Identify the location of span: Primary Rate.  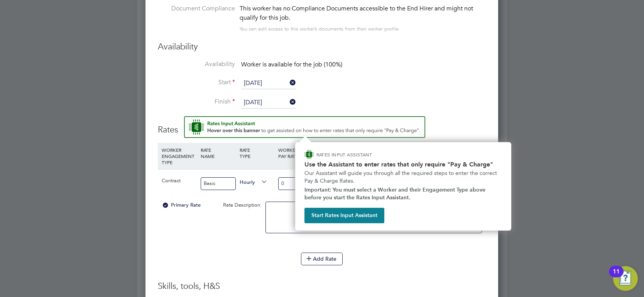
(181, 205).